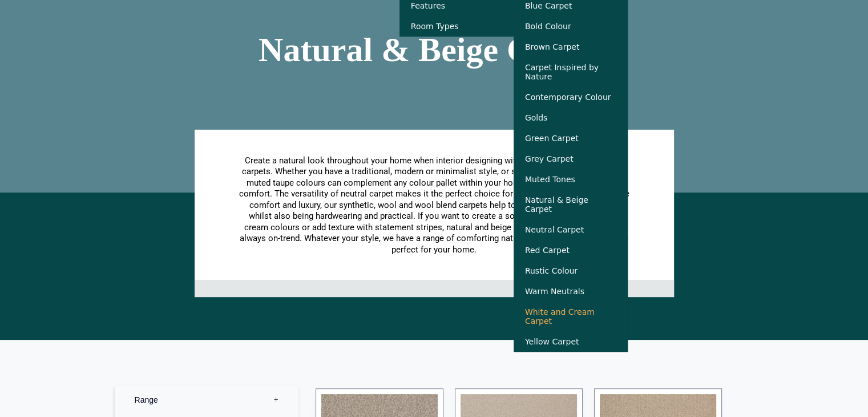 This screenshot has width=868, height=417. Describe the element at coordinates (571, 292) in the screenshot. I see `a: Warm Neutrals` at that location.